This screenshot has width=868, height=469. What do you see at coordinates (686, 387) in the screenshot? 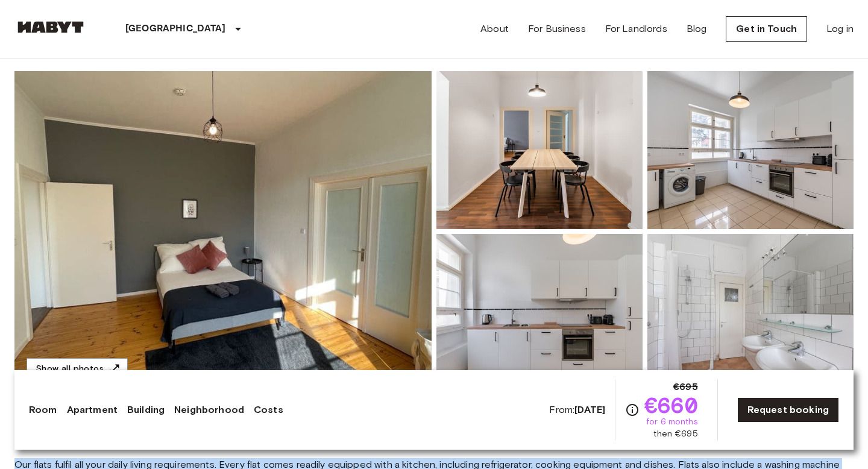
I see `span: €695` at bounding box center [686, 387].